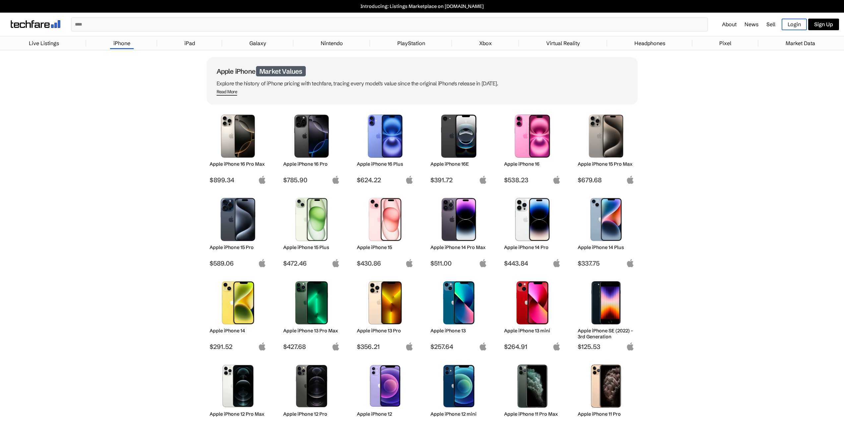  I want to click on span: Read More, so click(227, 92).